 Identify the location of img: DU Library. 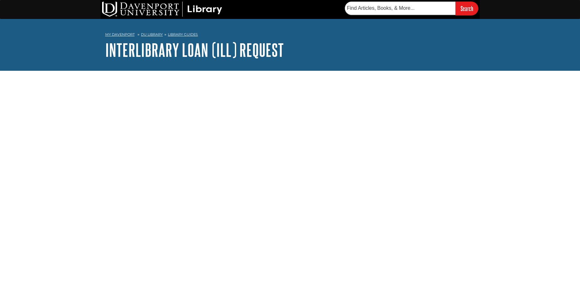
(162, 9).